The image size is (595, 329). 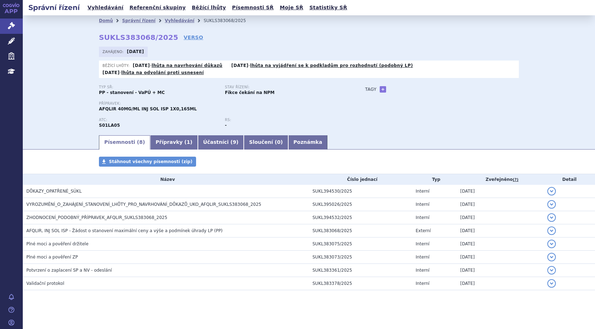 I want to click on td: SUKL394532/2025, so click(x=361, y=218).